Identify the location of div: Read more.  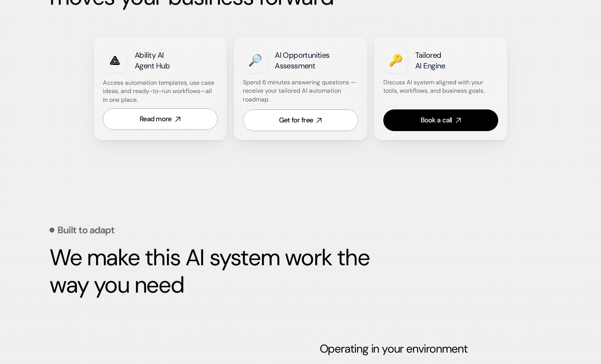
(156, 119).